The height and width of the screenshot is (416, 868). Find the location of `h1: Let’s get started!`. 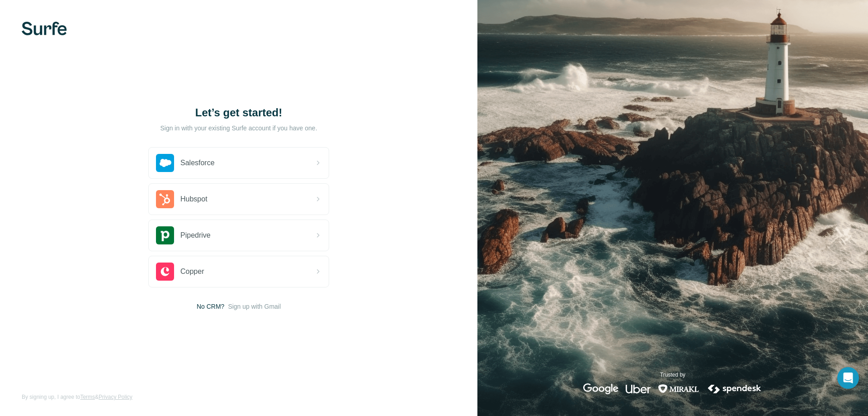

h1: Let’s get started! is located at coordinates (238, 113).